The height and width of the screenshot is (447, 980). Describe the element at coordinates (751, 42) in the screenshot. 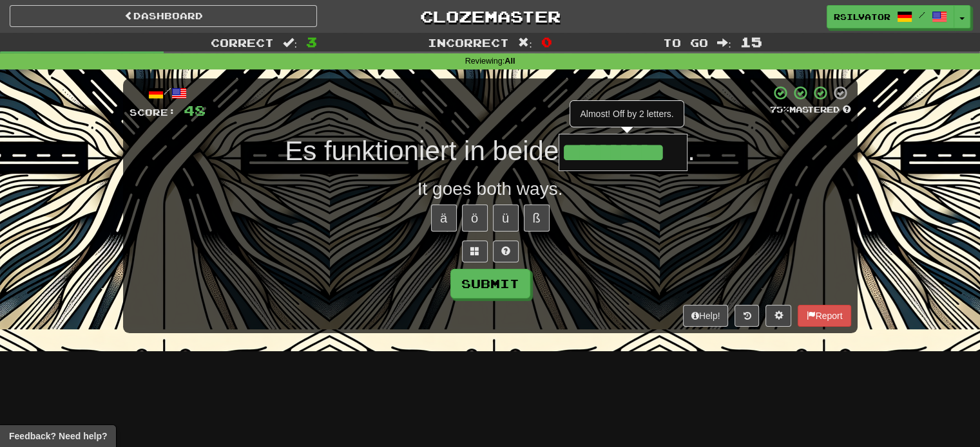

I see `span: 15` at that location.